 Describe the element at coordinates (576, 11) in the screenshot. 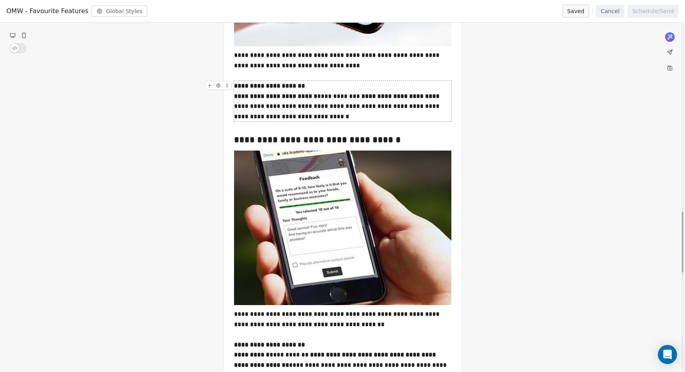

I see `button: Saved` at that location.